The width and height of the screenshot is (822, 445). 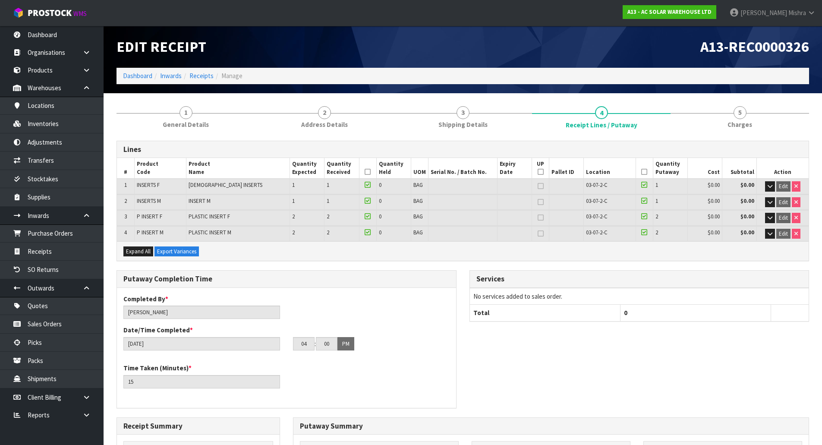 What do you see at coordinates (150, 232) in the screenshot?
I see `span: P INSERT M` at bounding box center [150, 232].